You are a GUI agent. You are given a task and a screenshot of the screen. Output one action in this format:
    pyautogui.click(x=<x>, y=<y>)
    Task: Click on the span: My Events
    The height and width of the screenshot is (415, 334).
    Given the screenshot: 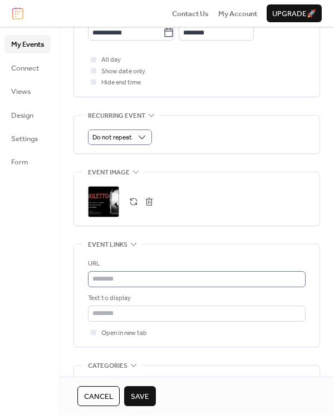 What is the action you would take?
    pyautogui.click(x=27, y=44)
    